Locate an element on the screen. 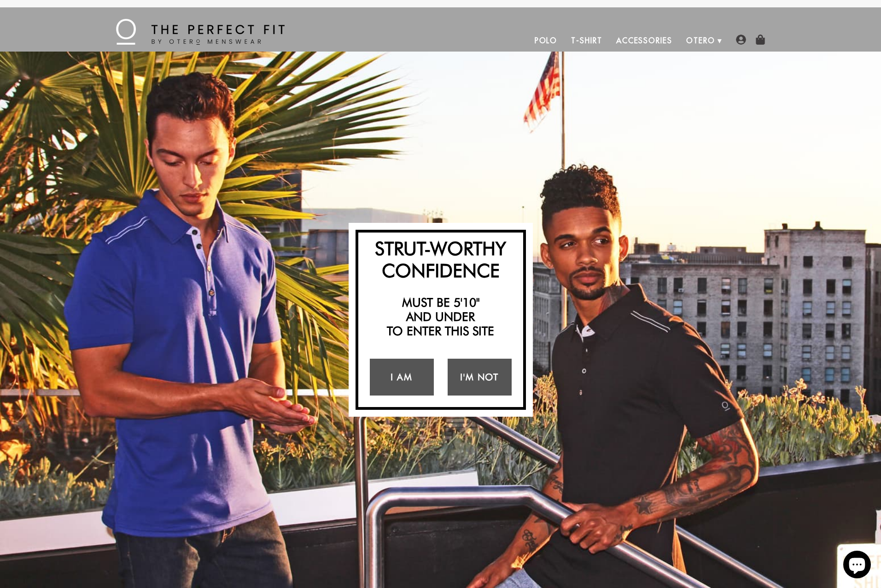  a: Accessories is located at coordinates (644, 41).